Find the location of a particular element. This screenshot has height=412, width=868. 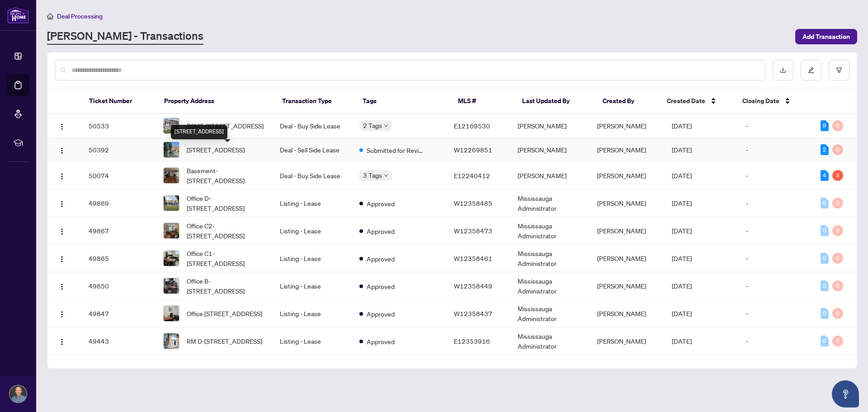

span: W12358437 is located at coordinates (473, 313).